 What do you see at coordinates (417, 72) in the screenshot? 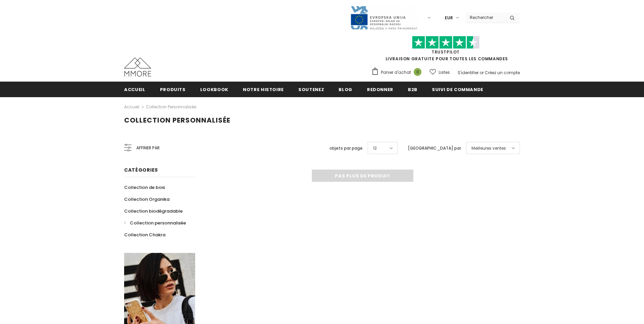
I see `span: 0` at bounding box center [417, 72].